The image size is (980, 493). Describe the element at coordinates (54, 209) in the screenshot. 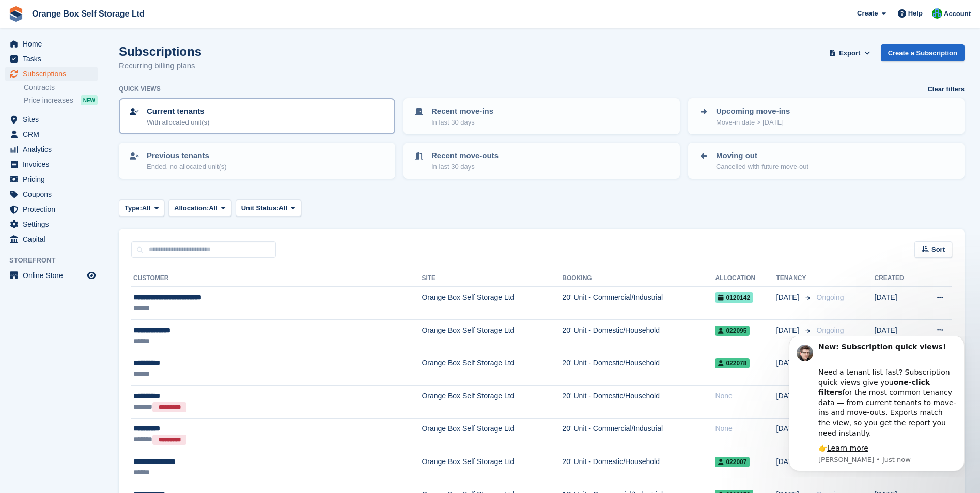

I see `span: Protection` at that location.